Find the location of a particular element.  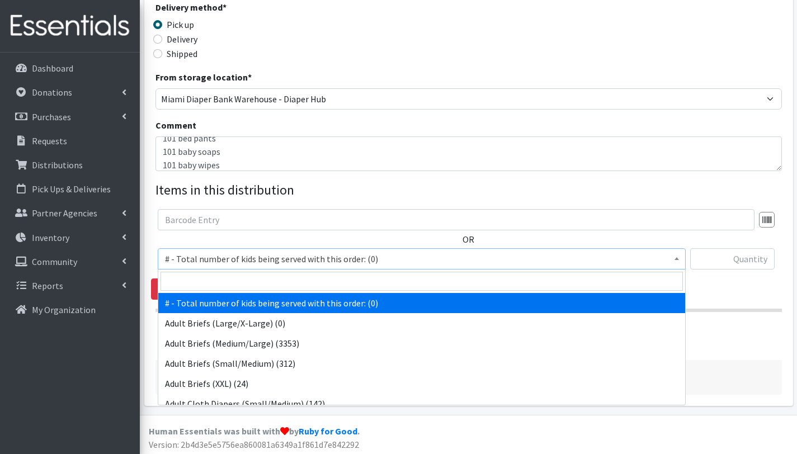

a: Requests is located at coordinates (70, 141).